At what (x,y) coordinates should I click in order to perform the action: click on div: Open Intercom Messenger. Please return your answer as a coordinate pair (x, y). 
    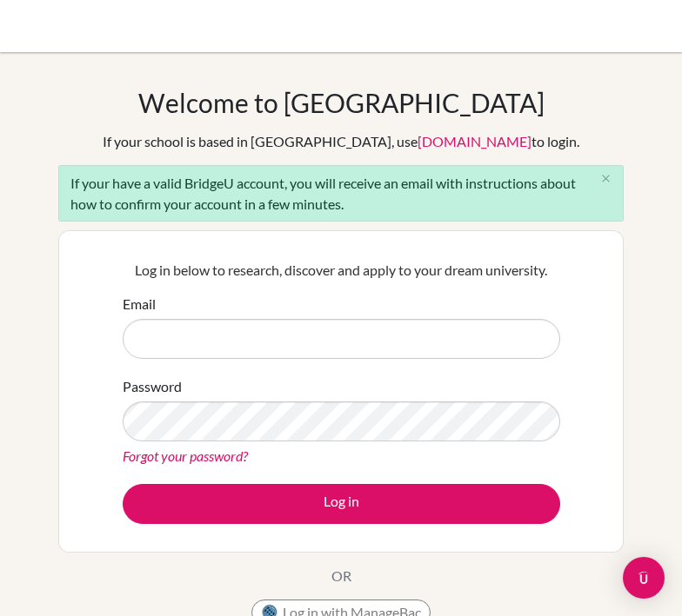
    Looking at the image, I should click on (644, 578).